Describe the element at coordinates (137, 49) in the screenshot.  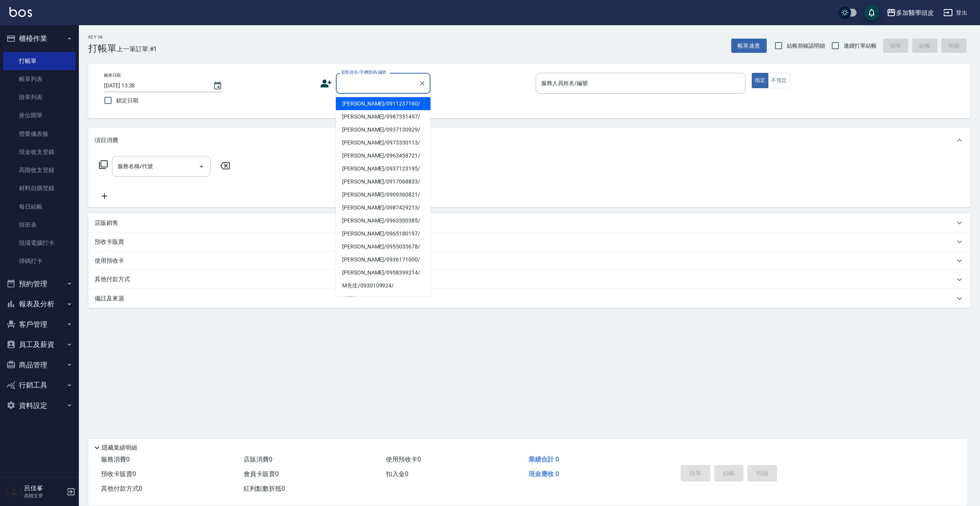
I see `span: 上一筆訂單:#1` at that location.